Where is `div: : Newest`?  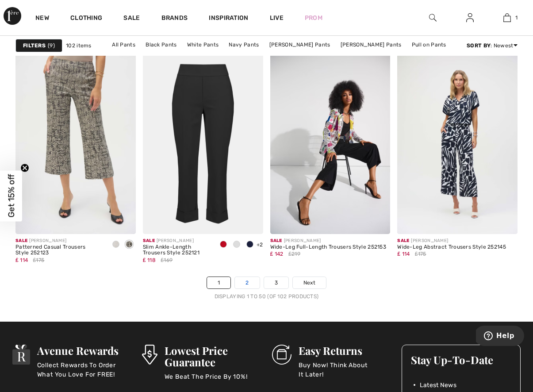 div: : Newest is located at coordinates (491, 46).